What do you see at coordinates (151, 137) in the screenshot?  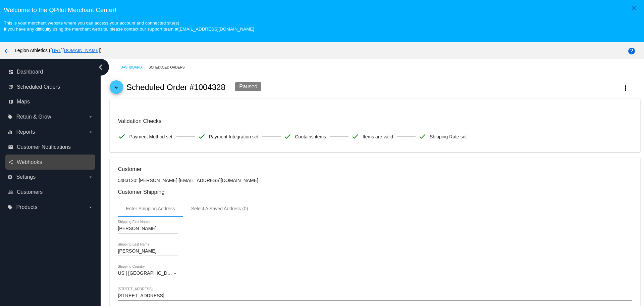 I see `span: Payment Method set` at bounding box center [151, 137].